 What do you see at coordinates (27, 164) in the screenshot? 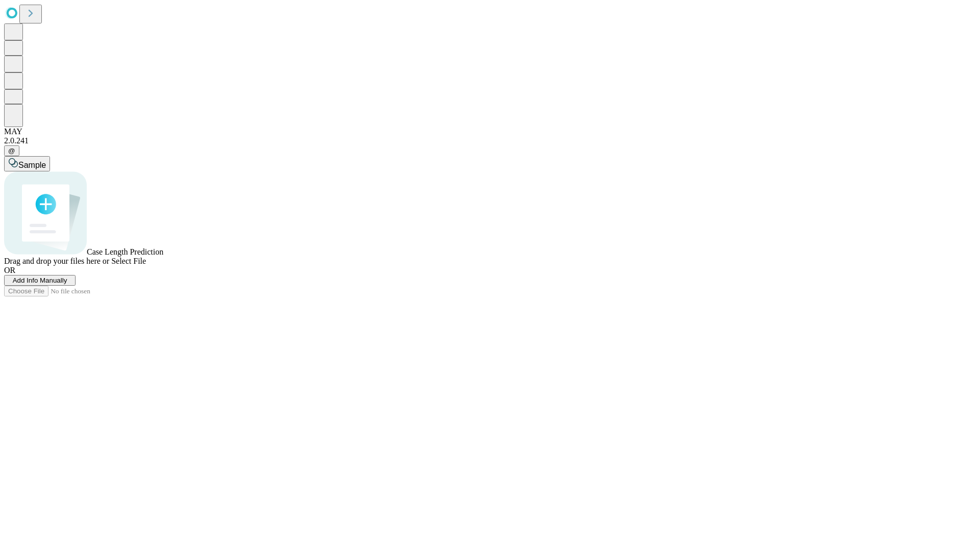
I see `button: Sample` at bounding box center [27, 164].